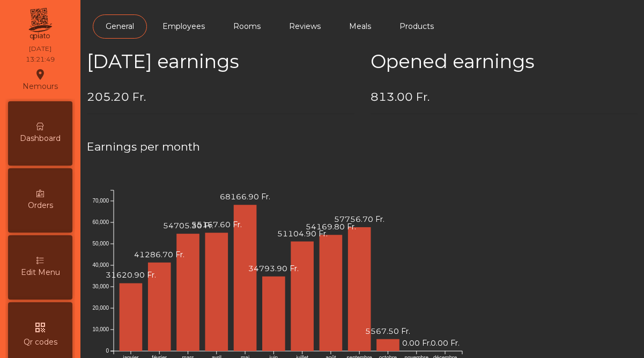 The image size is (644, 358). I want to click on a: Rooms, so click(247, 27).